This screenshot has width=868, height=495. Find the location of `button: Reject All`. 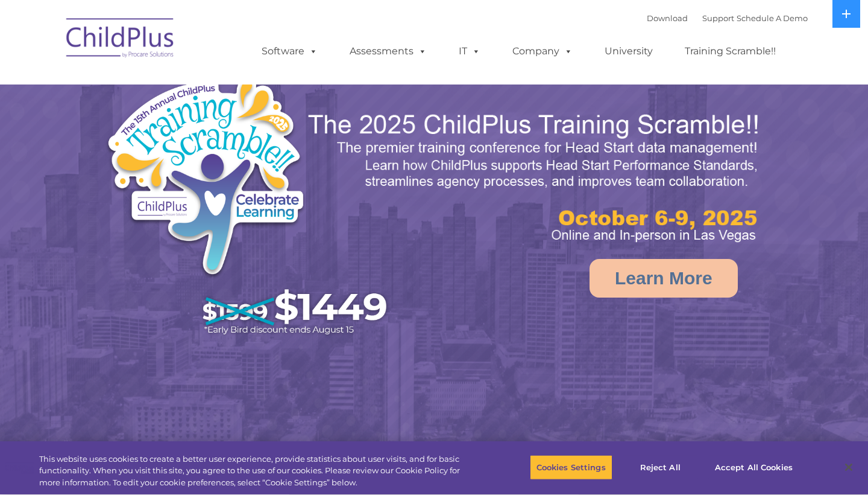

button: Reject All is located at coordinates (660, 467).